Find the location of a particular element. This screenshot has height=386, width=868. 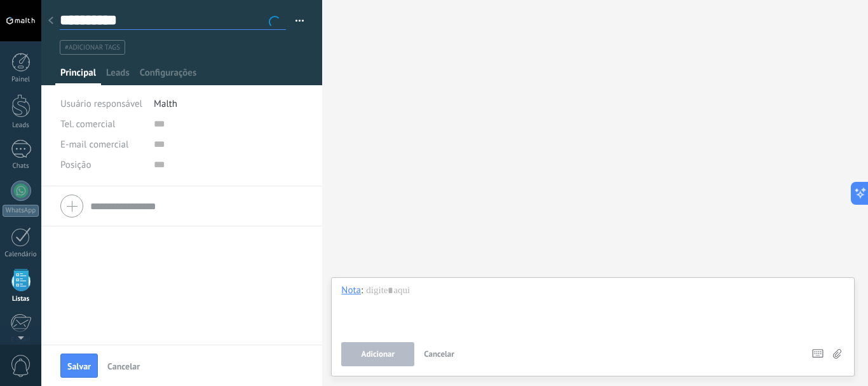

div: Posição is located at coordinates (103, 164).